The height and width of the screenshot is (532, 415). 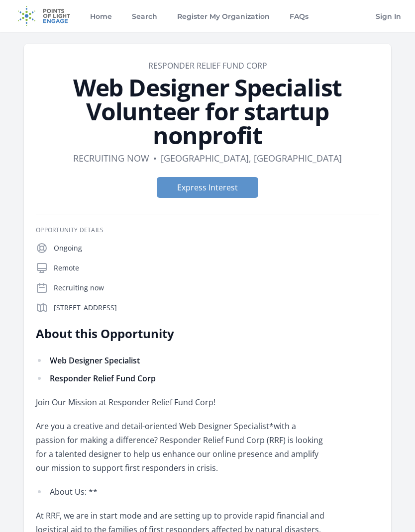 I want to click on strong: Web Designer Specialist, so click(x=94, y=360).